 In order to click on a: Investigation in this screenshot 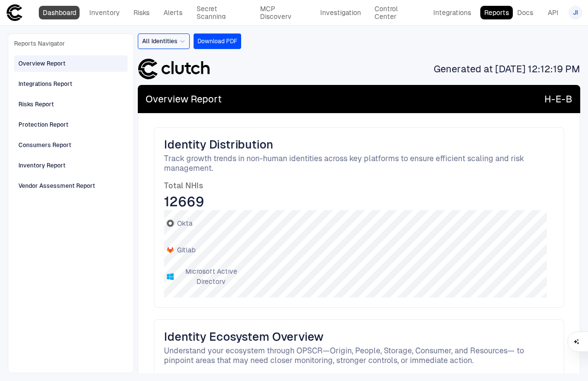, I will do `click(341, 12)`.